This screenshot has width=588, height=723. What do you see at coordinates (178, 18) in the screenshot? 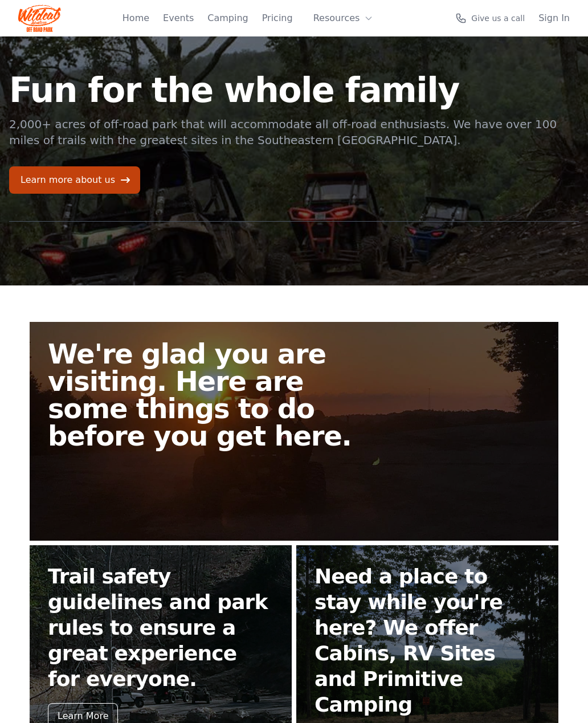
I see `a: Events` at bounding box center [178, 18].